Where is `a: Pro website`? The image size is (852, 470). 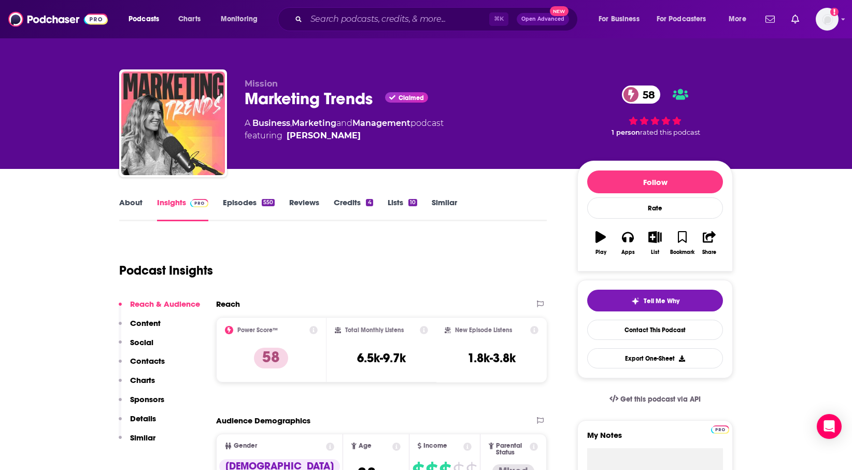 a: Pro website is located at coordinates (719, 428).